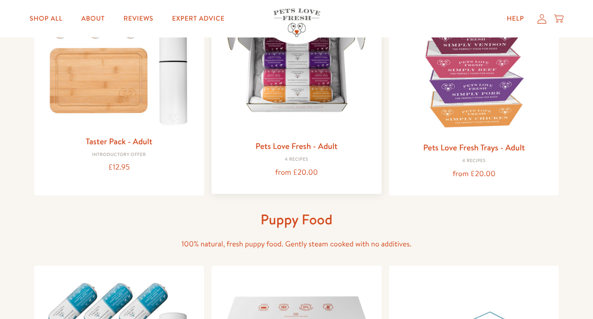  I want to click on a: About, so click(93, 19).